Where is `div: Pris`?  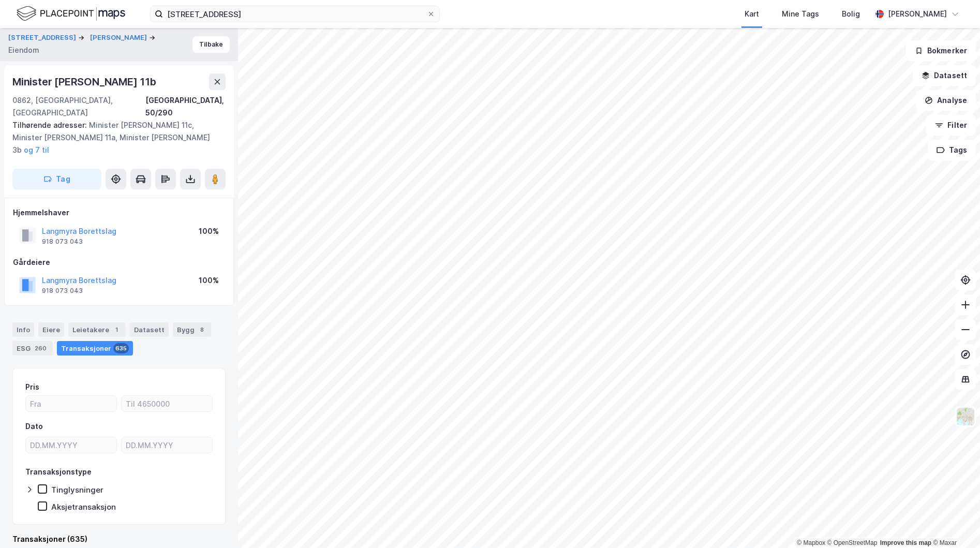
div: Pris is located at coordinates (32, 387).